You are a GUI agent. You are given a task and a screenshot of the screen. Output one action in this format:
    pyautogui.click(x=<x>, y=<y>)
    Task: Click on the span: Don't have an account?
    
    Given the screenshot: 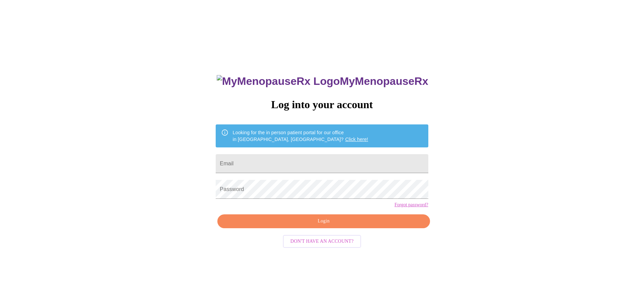 What is the action you would take?
    pyautogui.click(x=322, y=241)
    